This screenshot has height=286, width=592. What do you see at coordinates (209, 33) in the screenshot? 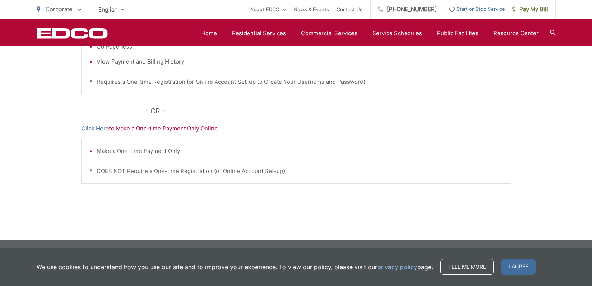
I see `a: Home` at bounding box center [209, 33].